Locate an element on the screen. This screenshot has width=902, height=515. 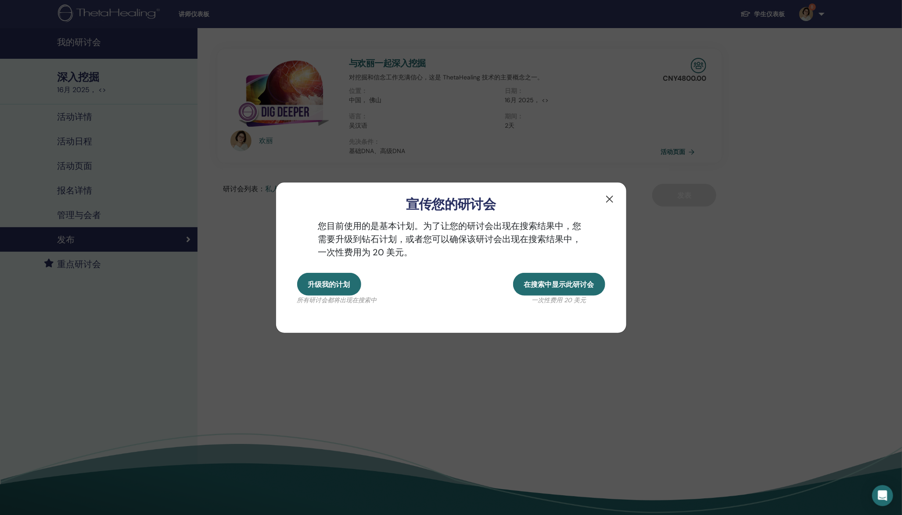
span: 在搜索中显示此研讨会 is located at coordinates (559, 284).